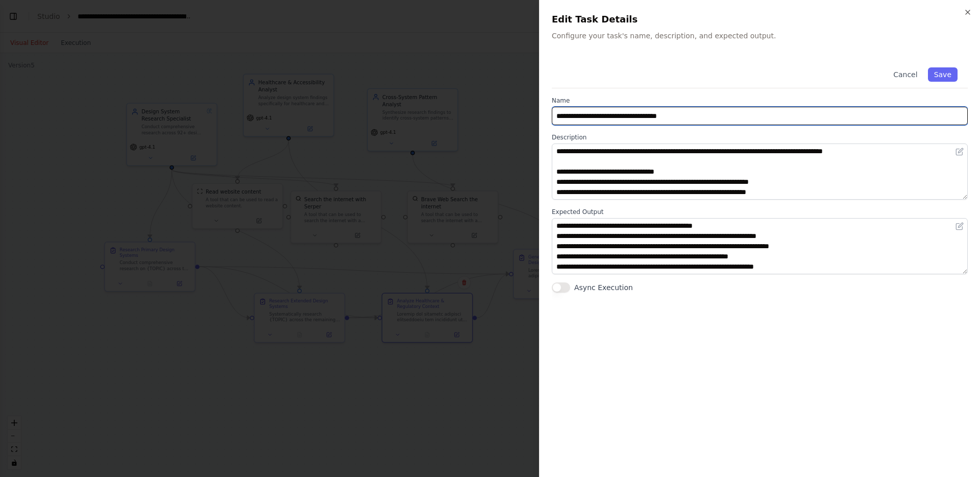  I want to click on button: Cancel, so click(905, 75).